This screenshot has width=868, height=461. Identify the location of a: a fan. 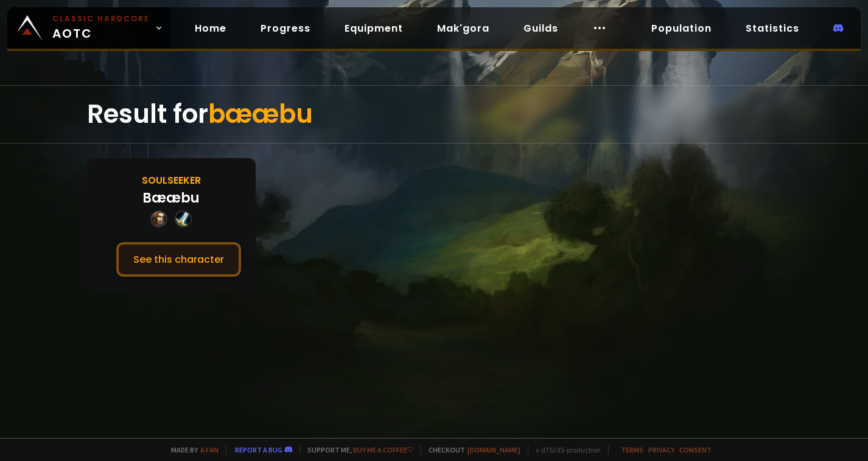
(209, 450).